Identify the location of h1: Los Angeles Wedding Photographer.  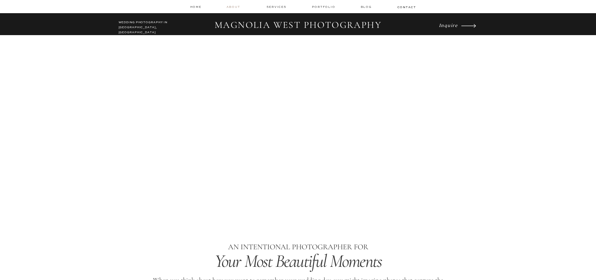
(298, 198).